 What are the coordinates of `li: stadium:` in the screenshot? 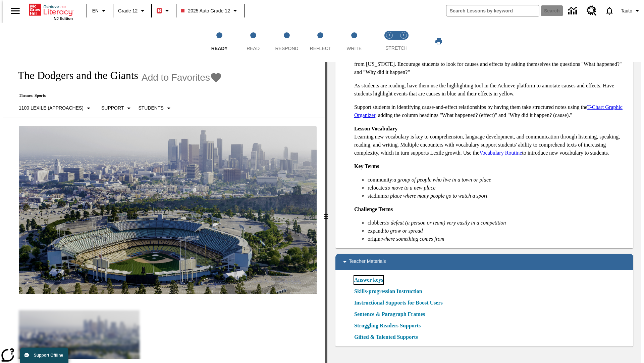 It's located at (498, 196).